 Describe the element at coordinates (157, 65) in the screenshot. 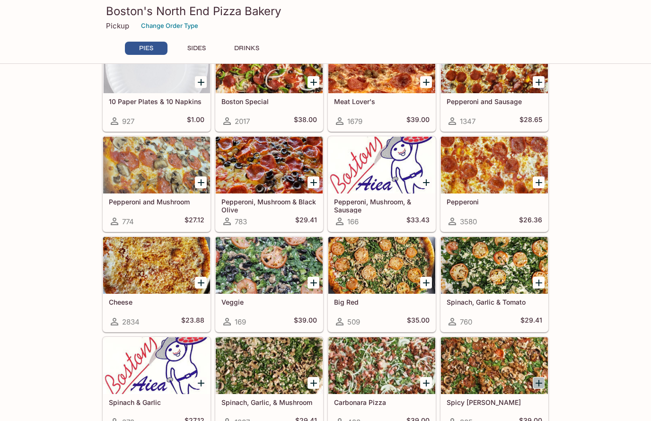

I see `div: 10 Paper Plates & 10 Napkins` at that location.